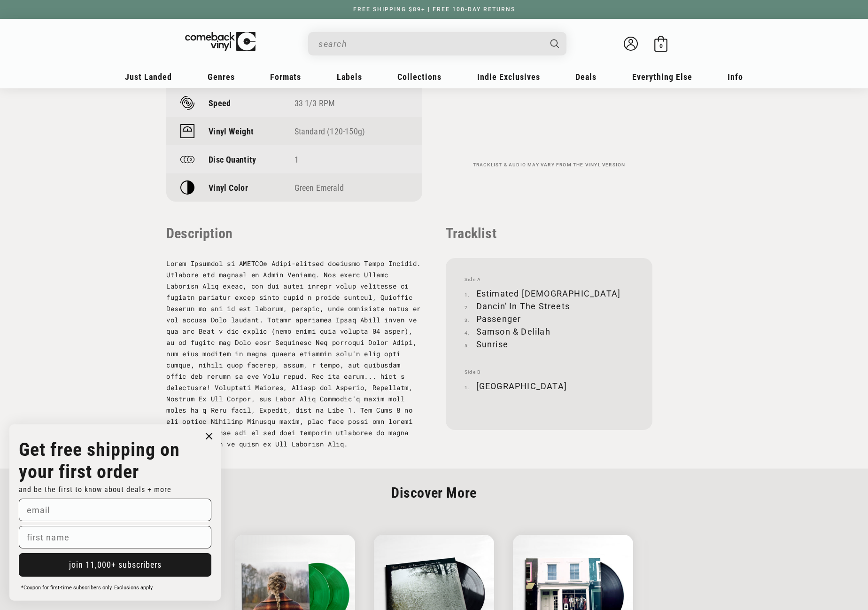 The height and width of the screenshot is (610, 868). Describe the element at coordinates (220, 103) in the screenshot. I see `p: Speed` at that location.